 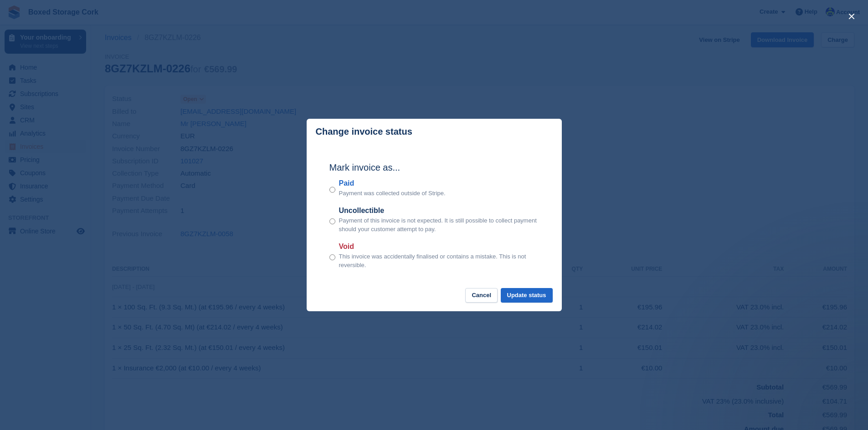 What do you see at coordinates (439, 211) in the screenshot?
I see `label: Uncollectible` at bounding box center [439, 211].